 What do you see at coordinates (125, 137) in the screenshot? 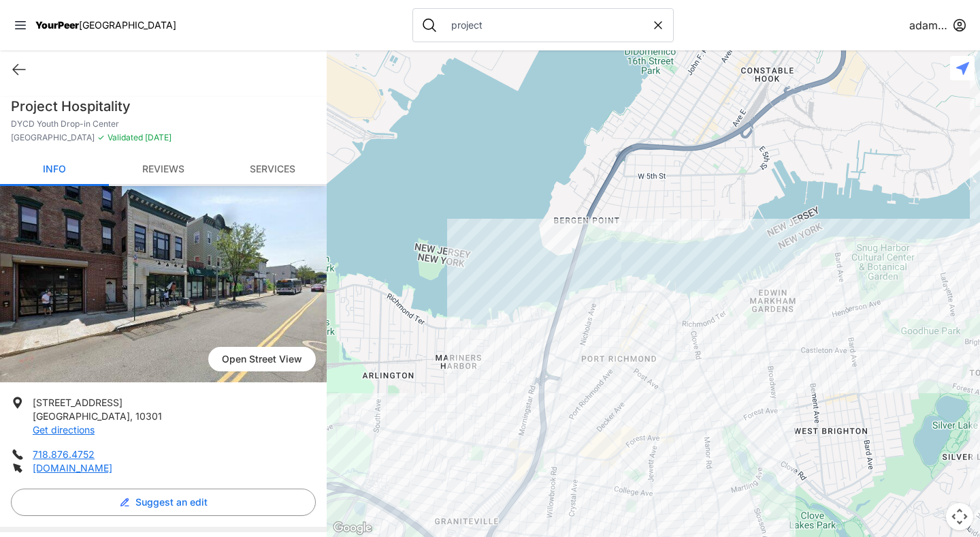
I see `span: Validated` at bounding box center [125, 137].